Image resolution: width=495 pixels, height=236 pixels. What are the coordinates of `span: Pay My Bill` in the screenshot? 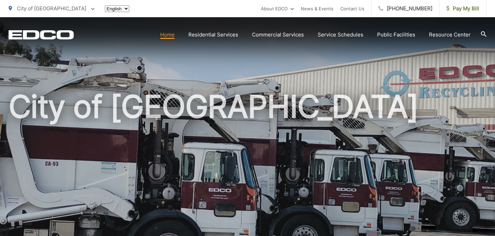 It's located at (463, 9).